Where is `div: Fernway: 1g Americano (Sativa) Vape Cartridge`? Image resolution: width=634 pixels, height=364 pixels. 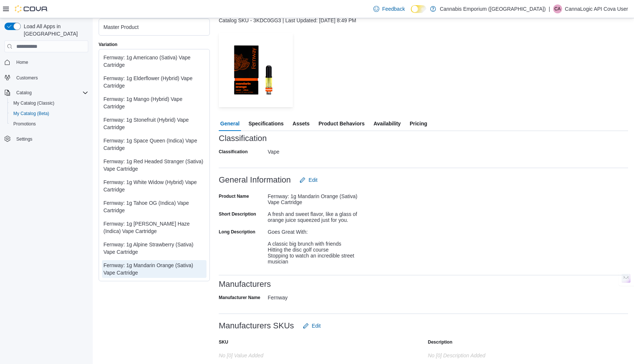
div: Fernway: 1g Americano (Sativa) Vape Cartridge is located at coordinates (154, 61).